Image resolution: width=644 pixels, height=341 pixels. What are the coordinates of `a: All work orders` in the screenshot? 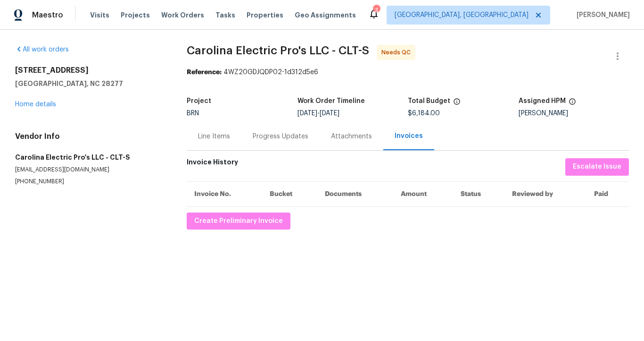 It's located at (42, 49).